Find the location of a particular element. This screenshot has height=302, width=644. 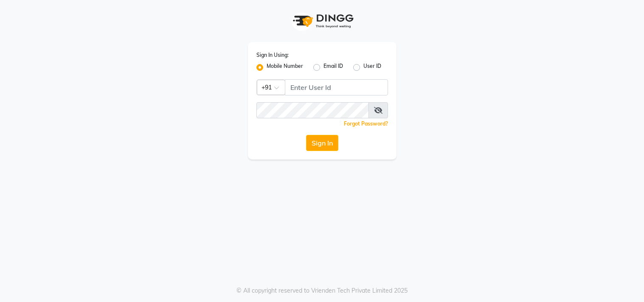

label: User ID is located at coordinates (372, 68).